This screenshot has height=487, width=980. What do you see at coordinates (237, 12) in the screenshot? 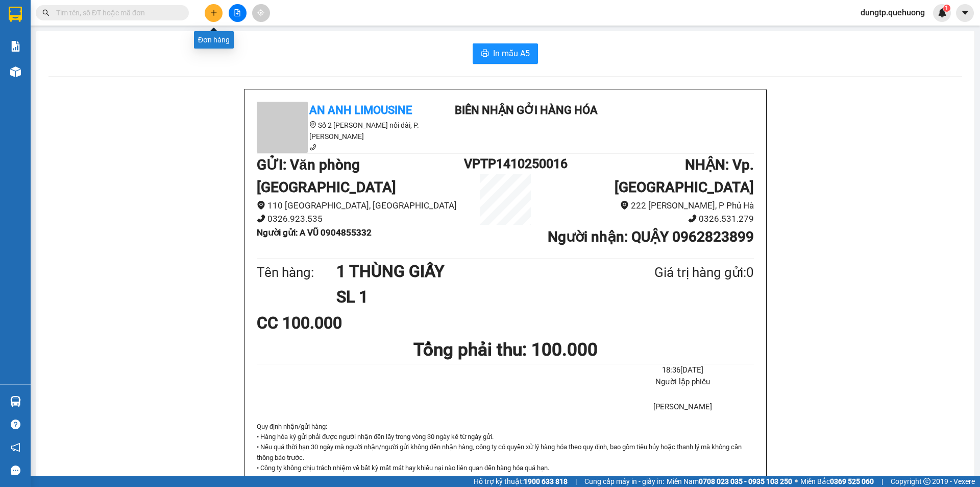
I see `button: file-add` at bounding box center [237, 12].